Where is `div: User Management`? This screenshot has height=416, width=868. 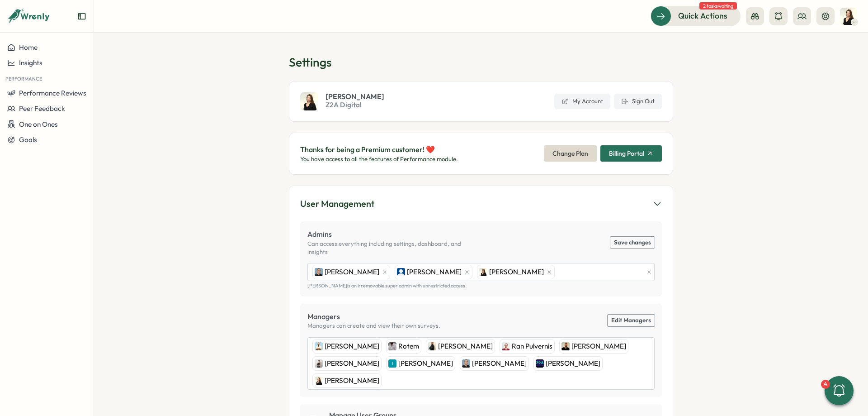
div: User Management is located at coordinates (337, 204).